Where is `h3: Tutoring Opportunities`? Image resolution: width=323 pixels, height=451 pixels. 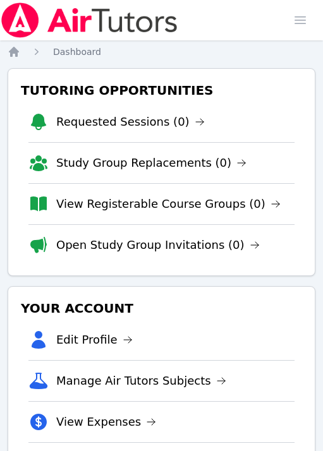 h3: Tutoring Opportunities is located at coordinates (161, 90).